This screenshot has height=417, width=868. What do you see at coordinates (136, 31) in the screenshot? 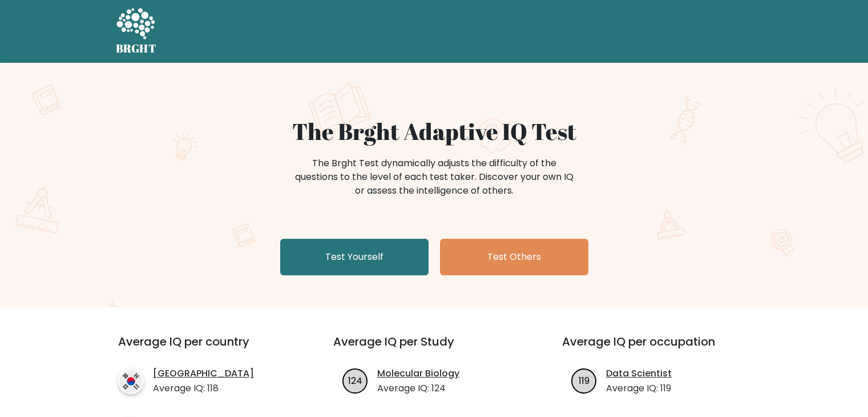
I see `a: BRGHT` at bounding box center [136, 31].